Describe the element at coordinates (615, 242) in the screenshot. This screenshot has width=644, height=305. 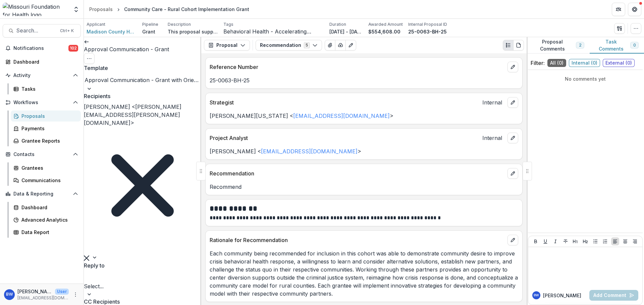
I see `button: Align Left` at that location.